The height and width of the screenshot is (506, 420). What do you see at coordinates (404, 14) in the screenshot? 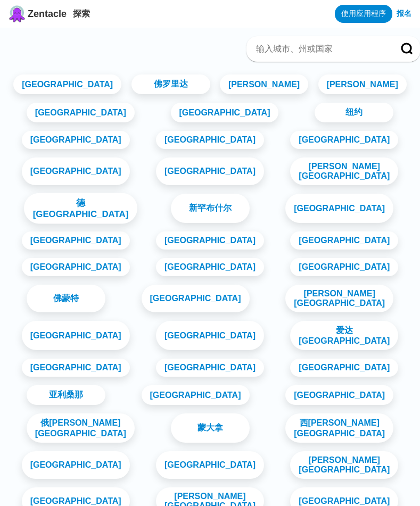
I see `font: 报名` at bounding box center [404, 14].